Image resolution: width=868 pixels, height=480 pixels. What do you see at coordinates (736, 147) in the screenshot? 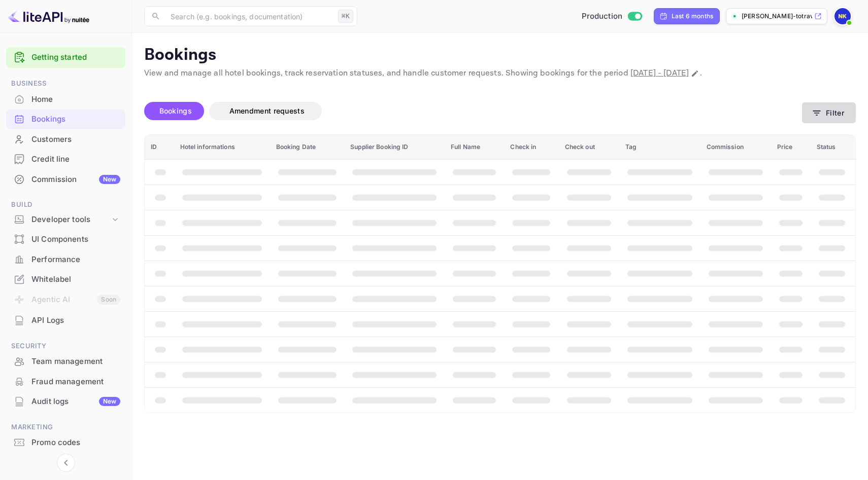
I see `th: Commission` at bounding box center [736, 147].